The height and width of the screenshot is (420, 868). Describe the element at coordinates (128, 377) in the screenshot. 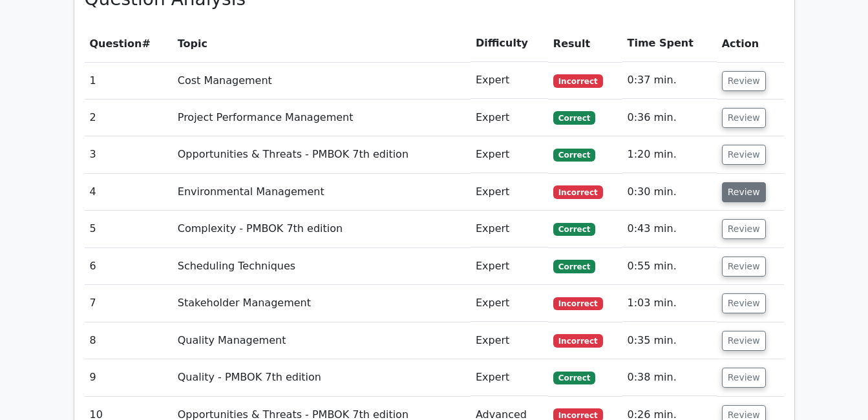

I see `td: 9` at that location.